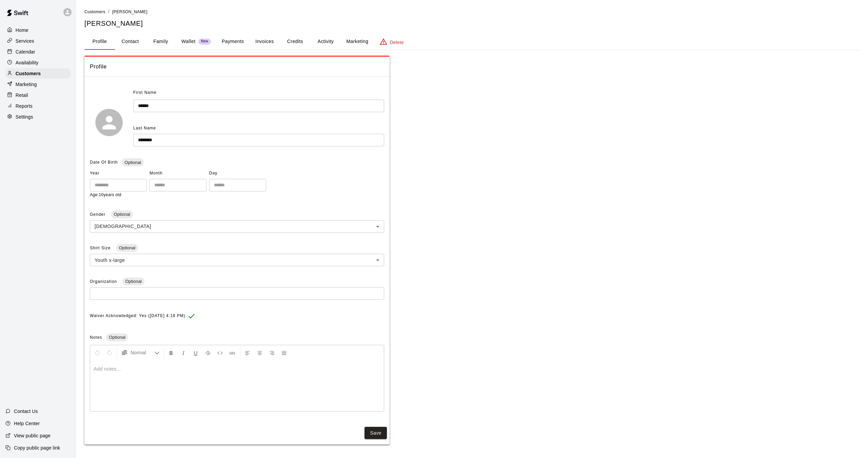 The width and height of the screenshot is (868, 458). Describe the element at coordinates (24, 117) in the screenshot. I see `p: Settings` at that location.